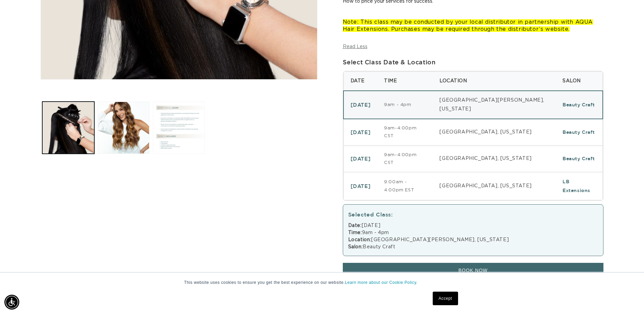 The image size is (644, 314). Describe the element at coordinates (355, 47) in the screenshot. I see `button: Read Less` at that location.